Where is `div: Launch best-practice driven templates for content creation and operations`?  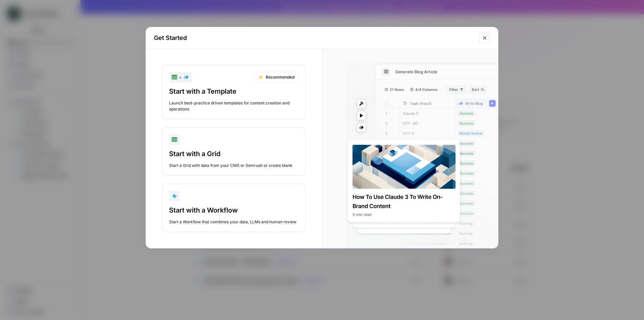 div: Launch best-practice driven templates for content creation and operations is located at coordinates (234, 106).